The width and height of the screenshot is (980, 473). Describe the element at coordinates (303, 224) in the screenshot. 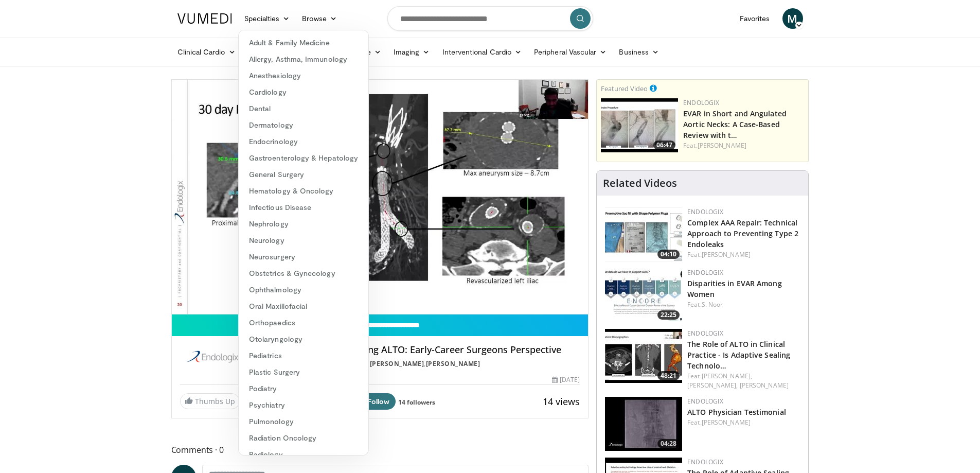

I see `a: Nephrology` at that location.